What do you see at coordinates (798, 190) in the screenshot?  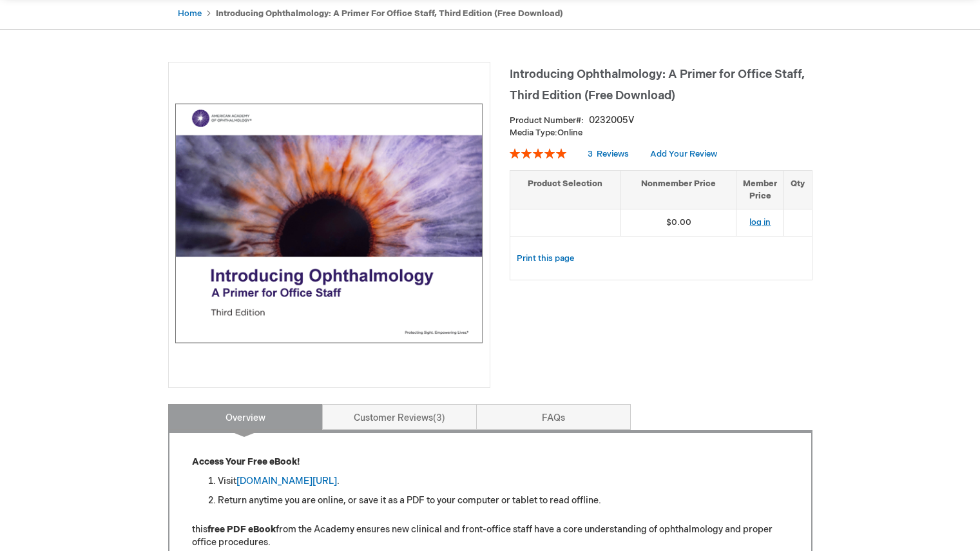 I see `th: Qty` at bounding box center [798, 190].